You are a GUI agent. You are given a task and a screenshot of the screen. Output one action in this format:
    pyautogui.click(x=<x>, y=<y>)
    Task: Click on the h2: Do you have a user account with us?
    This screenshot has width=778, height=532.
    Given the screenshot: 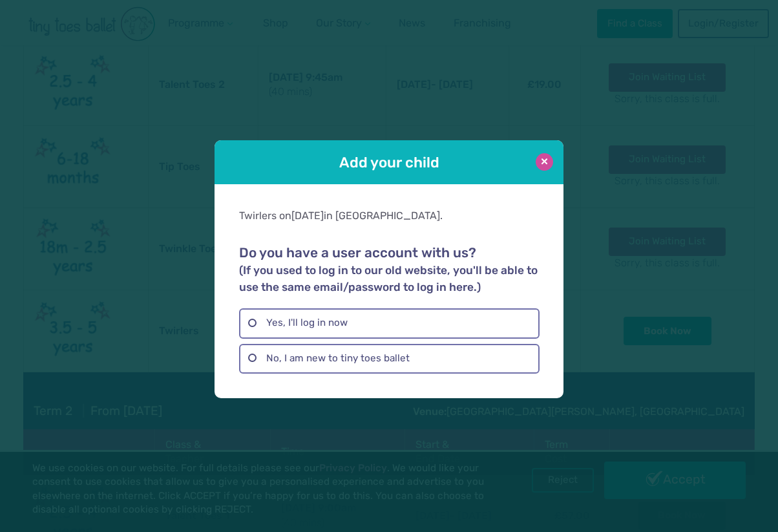 What is the action you would take?
    pyautogui.click(x=389, y=270)
    